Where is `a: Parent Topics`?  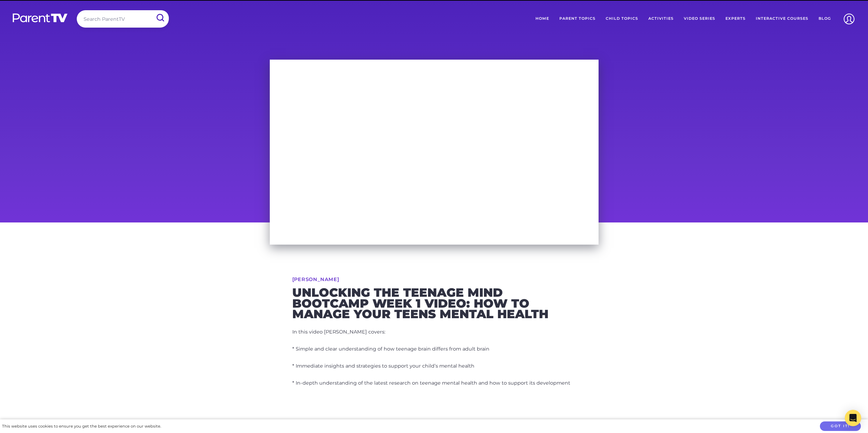 a: Parent Topics is located at coordinates (577, 19).